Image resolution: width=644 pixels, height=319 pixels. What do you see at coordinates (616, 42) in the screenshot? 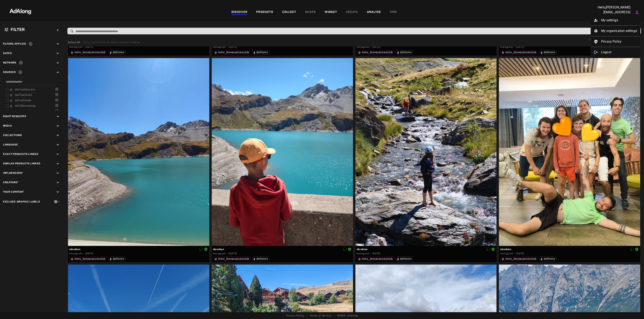
I see `li: Privacy Policy` at bounding box center [616, 42].